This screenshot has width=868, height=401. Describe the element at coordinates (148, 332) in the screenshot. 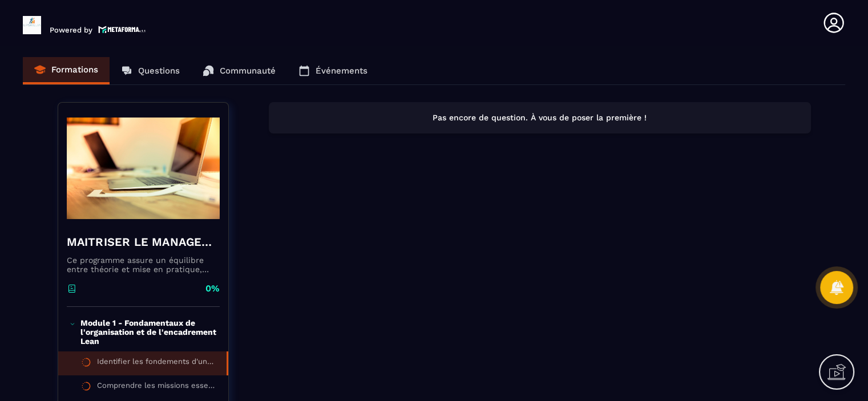

I see `p: Module 1 - Fondamentaux de l'organisation et de l'encadrement Lean` at that location.